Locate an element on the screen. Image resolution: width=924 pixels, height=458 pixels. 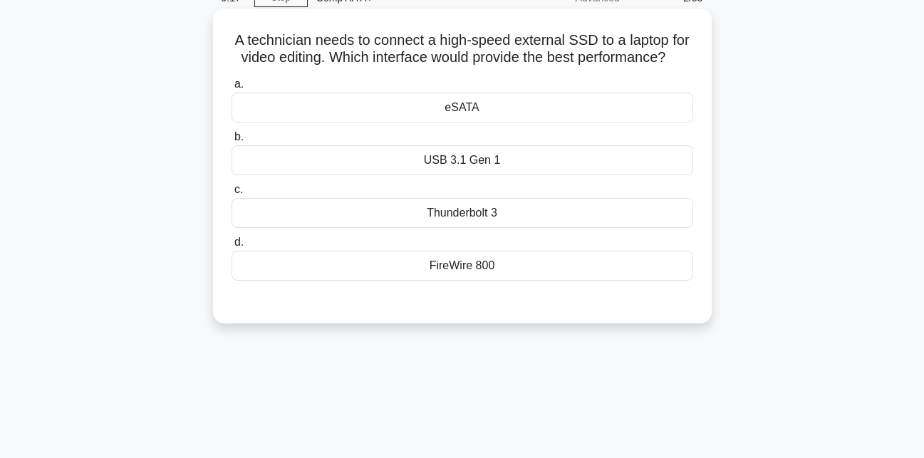
h5: A technician needs to connect a high-speed external SSD to a laptop for video editing. Which inte... is located at coordinates (462, 49).